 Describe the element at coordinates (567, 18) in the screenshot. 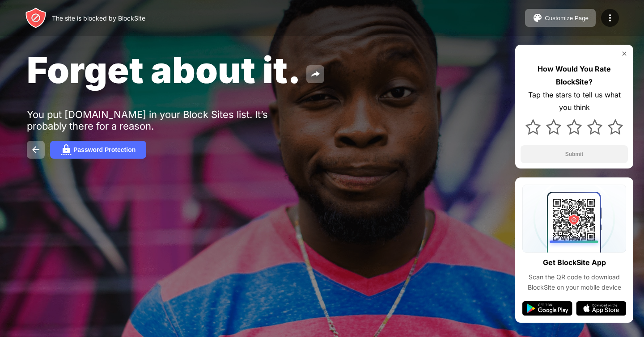

I see `div: Customize Page` at that location.